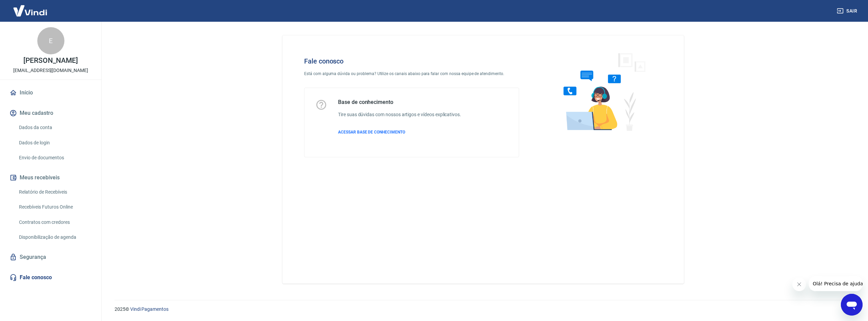  What do you see at coordinates (411, 74) in the screenshot?
I see `p: Está com alguma dúvida ou problema? Utilize os canais abaixo para falar com nossa equipe de atend...` at bounding box center [411, 74].